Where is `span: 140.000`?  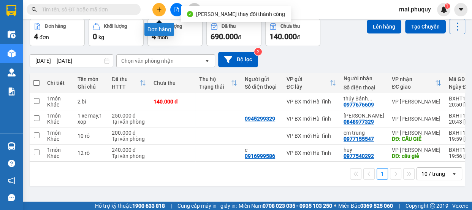
span: 140.000 is located at coordinates (283, 36).